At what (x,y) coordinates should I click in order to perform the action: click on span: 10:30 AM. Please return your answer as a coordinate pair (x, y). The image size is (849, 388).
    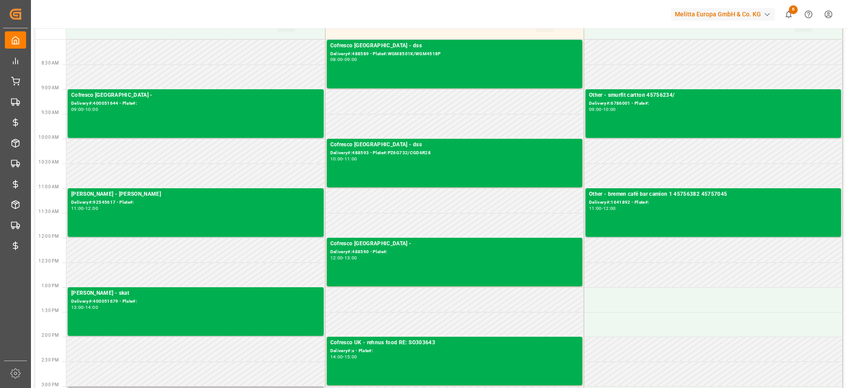
    Looking at the image, I should click on (49, 162).